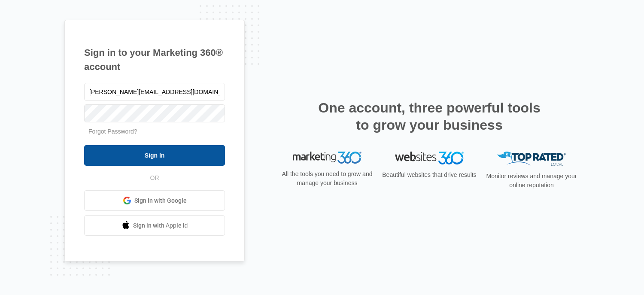 The height and width of the screenshot is (295, 644). Describe the element at coordinates (154, 201) in the screenshot. I see `a: Sign in with Google` at that location.